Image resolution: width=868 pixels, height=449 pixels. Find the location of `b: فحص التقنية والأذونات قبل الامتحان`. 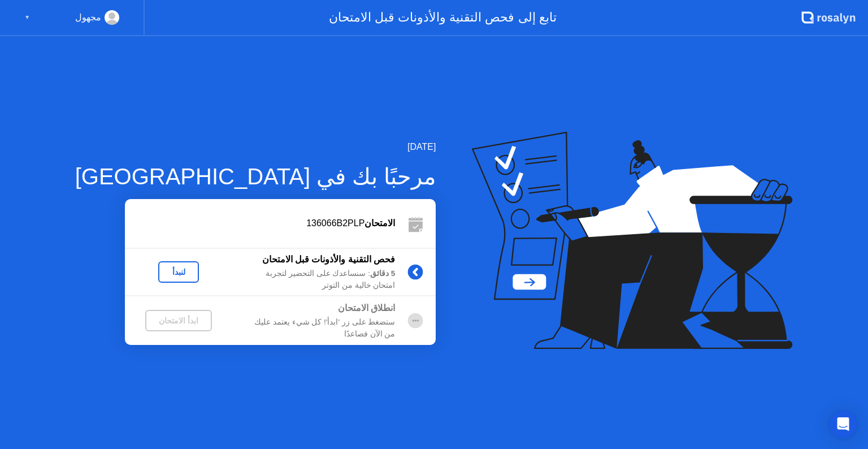

b: فحص التقنية والأذونات قبل الامتحان is located at coordinates (329, 259).